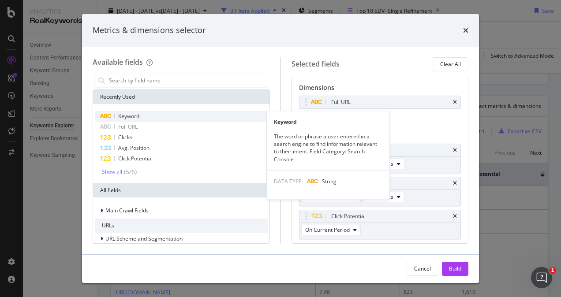 Image resolution: width=561 pixels, height=297 pixels. I want to click on span: DATA TYPE:, so click(289, 181).